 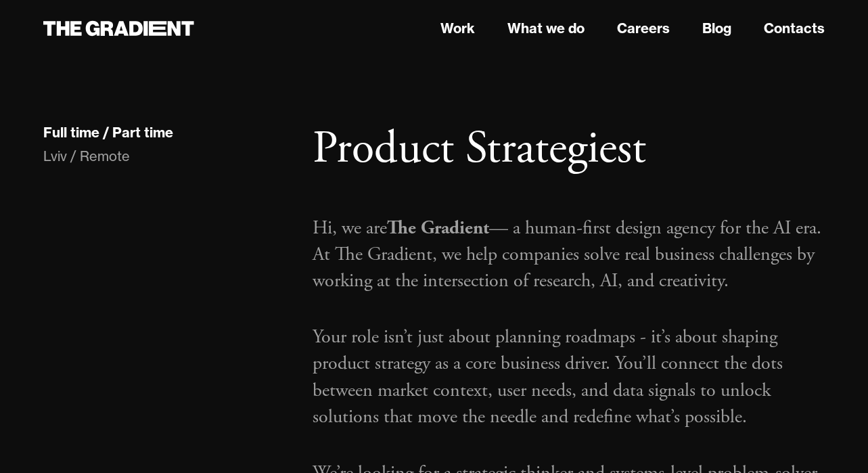 What do you see at coordinates (568, 149) in the screenshot?
I see `h1: Product Strategiest` at bounding box center [568, 149].